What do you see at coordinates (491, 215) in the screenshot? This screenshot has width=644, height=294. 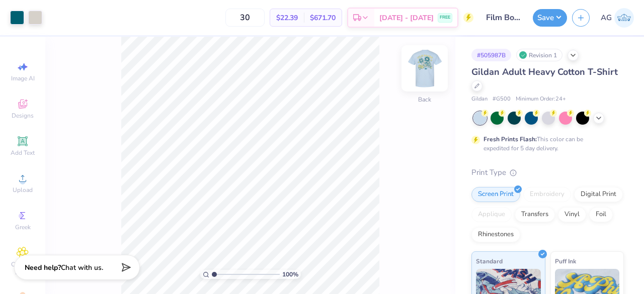 I see `div: Applique` at bounding box center [491, 215].